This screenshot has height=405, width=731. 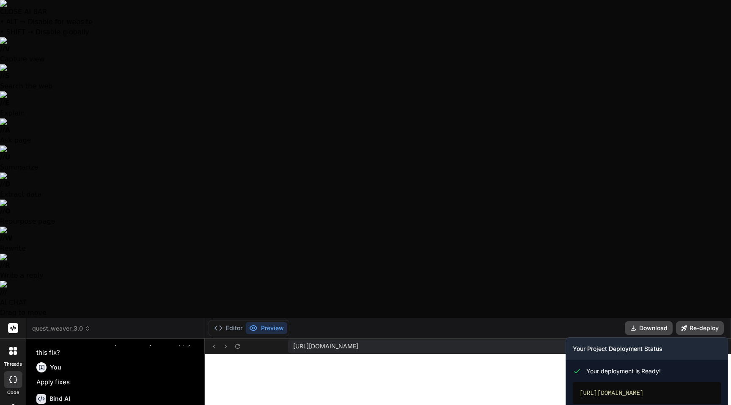 I want to click on button: Editor, so click(x=228, y=328).